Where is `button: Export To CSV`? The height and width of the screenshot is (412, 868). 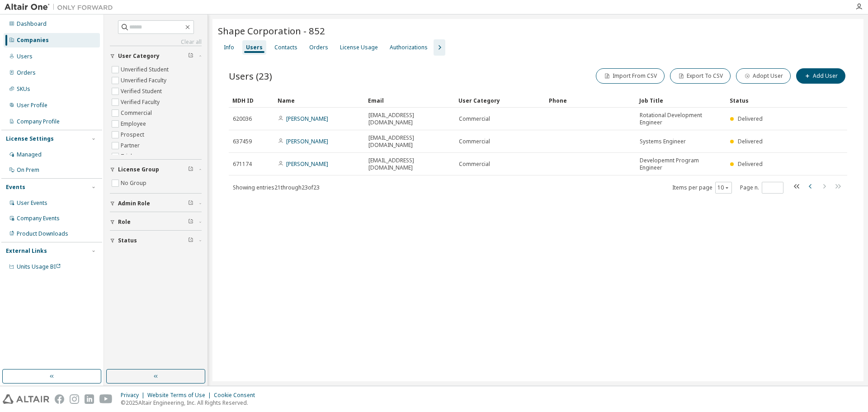 button: Export To CSV is located at coordinates (700, 76).